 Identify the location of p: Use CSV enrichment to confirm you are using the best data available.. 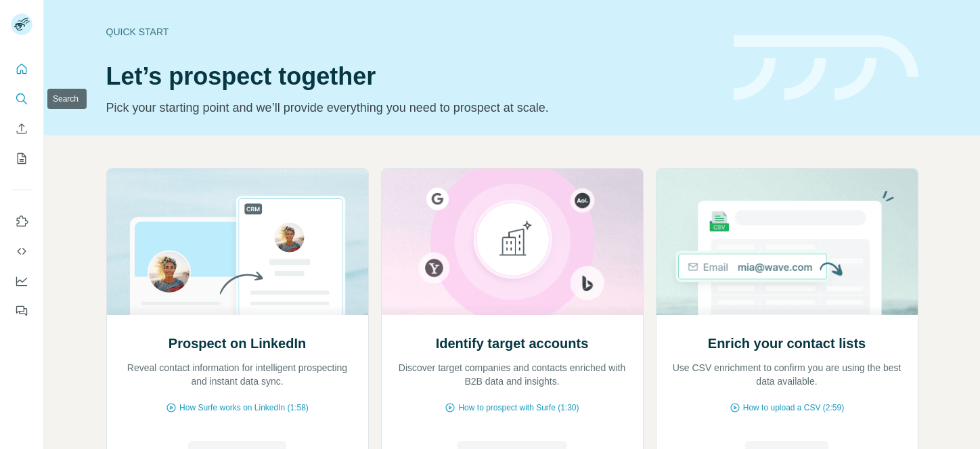
(787, 375).